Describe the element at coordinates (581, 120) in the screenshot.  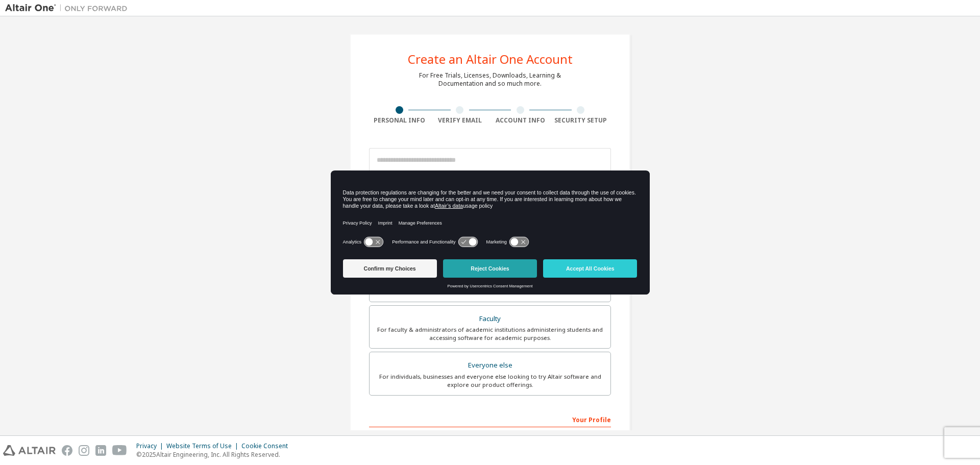
I see `div: Security Setup` at that location.